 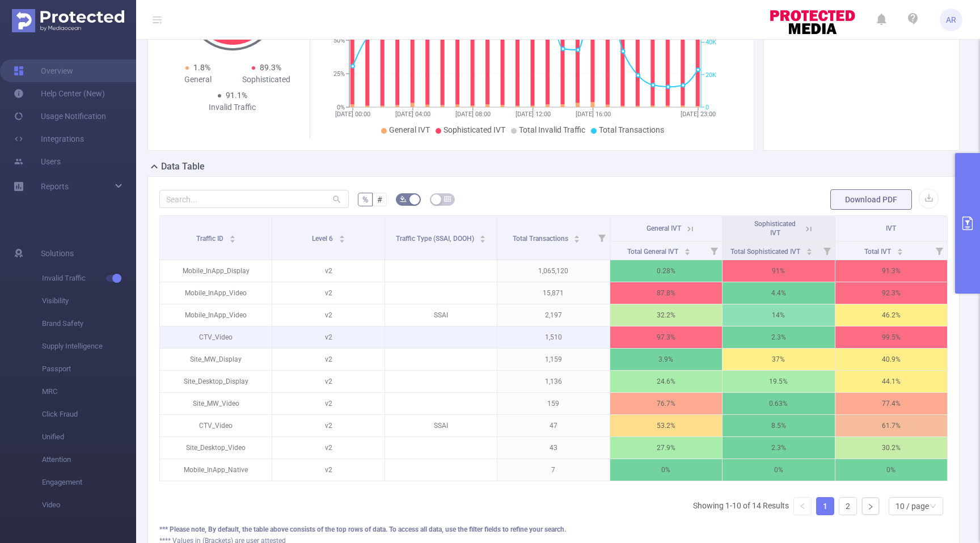 What do you see at coordinates (553, 425) in the screenshot?
I see `p: 47` at bounding box center [553, 425].